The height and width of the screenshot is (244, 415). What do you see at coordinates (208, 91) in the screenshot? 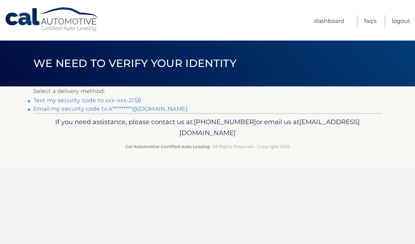
I see `p: Select a delivery method:` at bounding box center [208, 91].